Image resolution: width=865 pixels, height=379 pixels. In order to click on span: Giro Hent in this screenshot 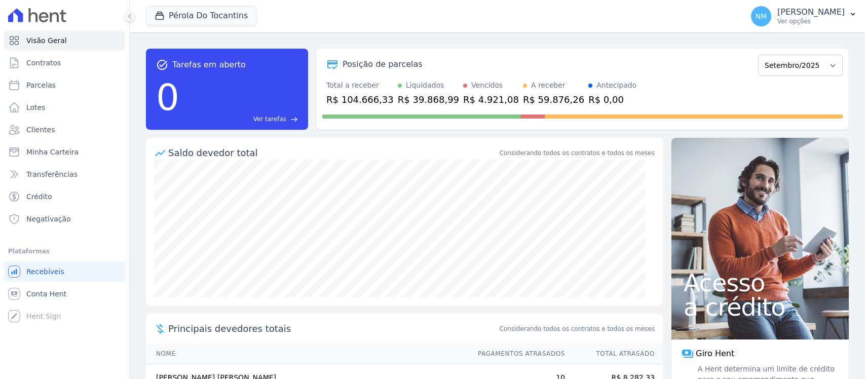, I will do `click(715, 354)`.